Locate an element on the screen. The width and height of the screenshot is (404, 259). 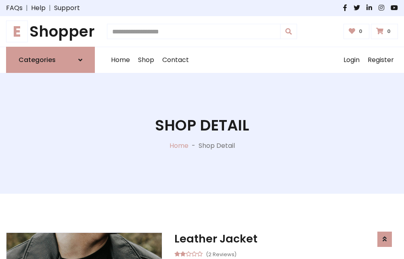
a: Register is located at coordinates (380, 60).